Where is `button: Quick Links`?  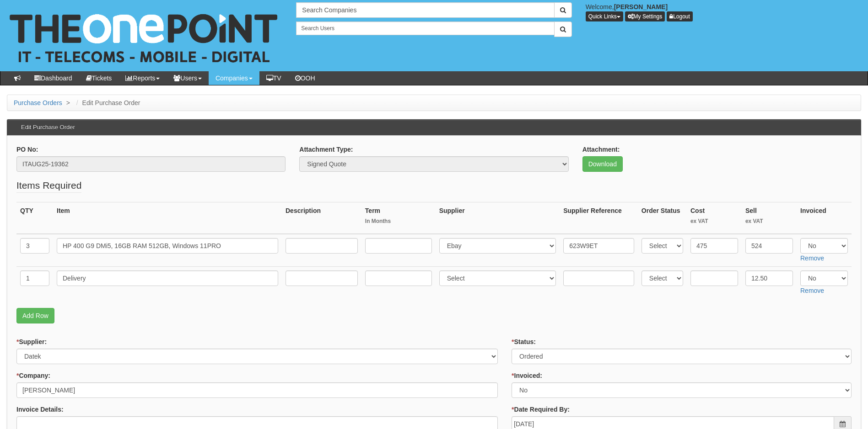 button: Quick Links is located at coordinates (604, 16).